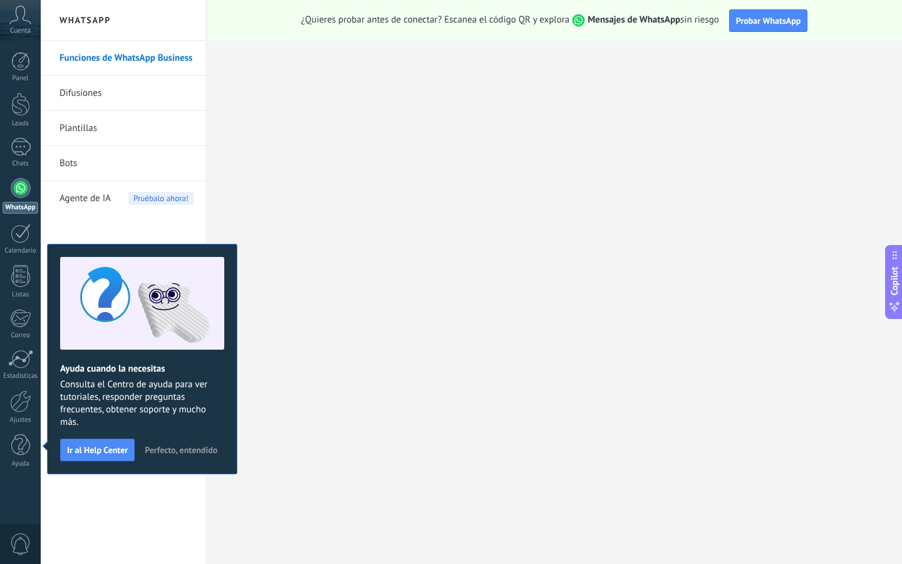  Describe the element at coordinates (181, 450) in the screenshot. I see `button: Perfecto, entendido` at that location.